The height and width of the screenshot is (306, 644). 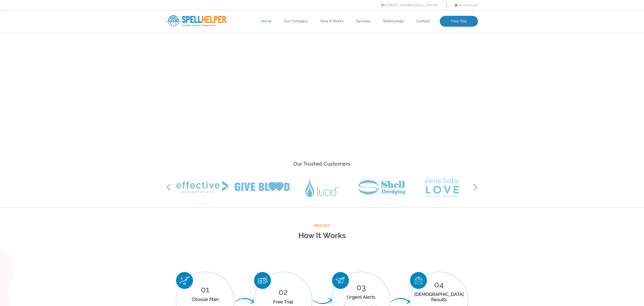 I want to click on div: Free Trial, so click(x=283, y=301).